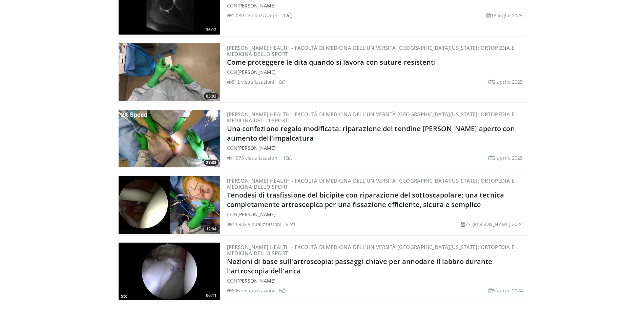 This screenshot has height=309, width=644. I want to click on font: 62, so click(289, 224).